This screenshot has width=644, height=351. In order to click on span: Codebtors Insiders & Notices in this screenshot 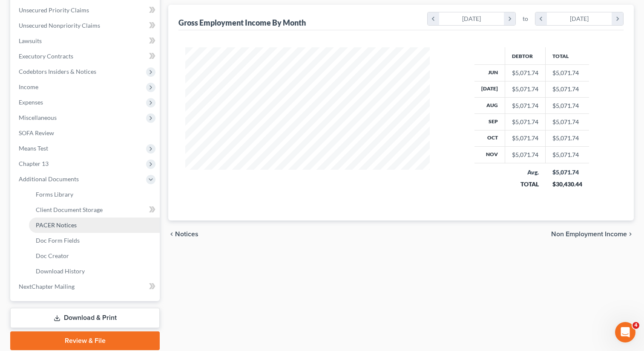, I will do `click(58, 71)`.